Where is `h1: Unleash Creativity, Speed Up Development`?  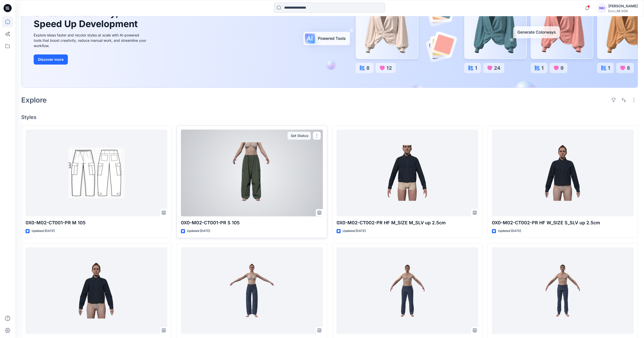
h1: Unleash Creativity, Speed Up Development is located at coordinates (87, 18).